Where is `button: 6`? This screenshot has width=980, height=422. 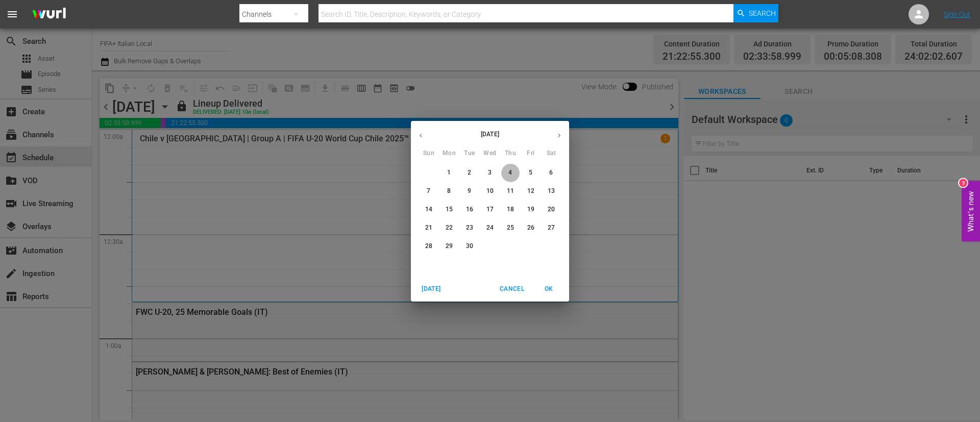
button: 6 is located at coordinates (551, 173).